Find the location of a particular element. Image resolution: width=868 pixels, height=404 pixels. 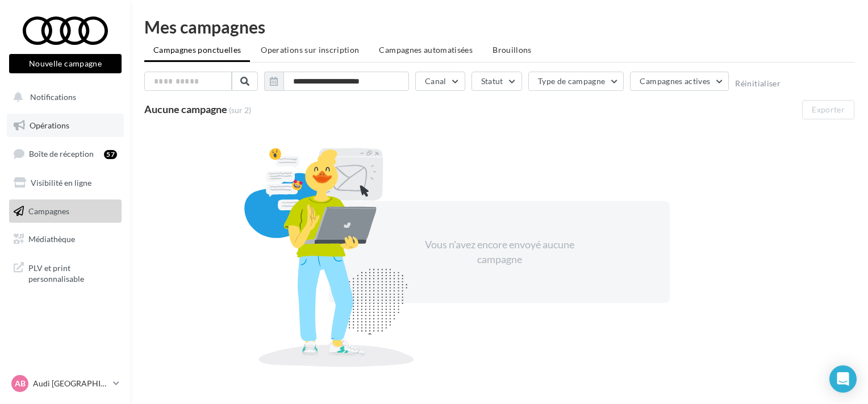

span: Operations sur inscription is located at coordinates (309, 49).